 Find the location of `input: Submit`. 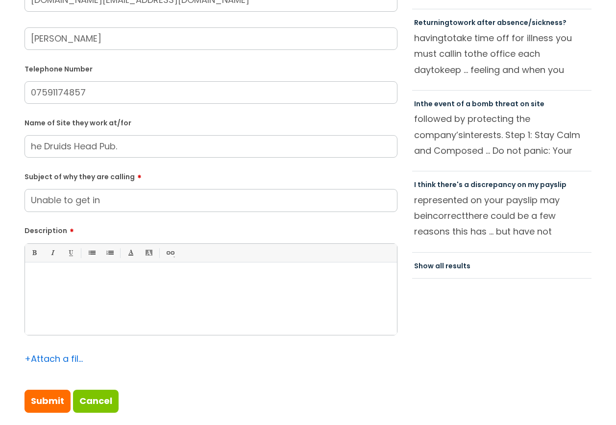

input: Submit is located at coordinates (48, 401).